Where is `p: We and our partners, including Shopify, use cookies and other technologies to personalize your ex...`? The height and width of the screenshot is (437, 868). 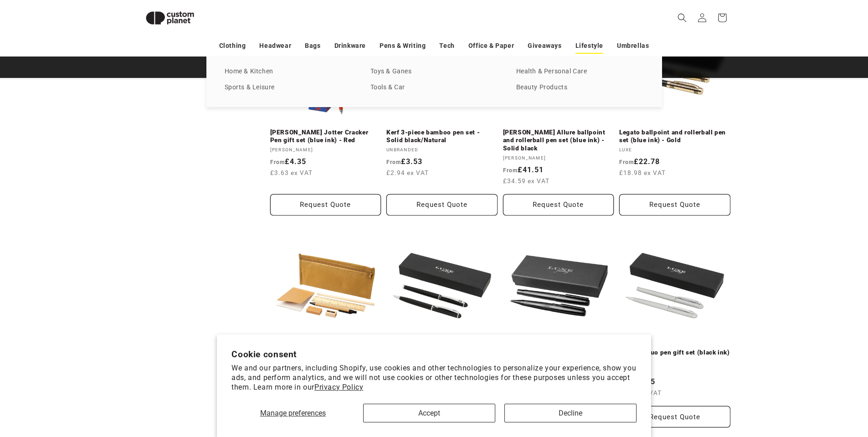 p: We and our partners, including Shopify, use cookies and other technologies to personalize your ex... is located at coordinates (434, 378).